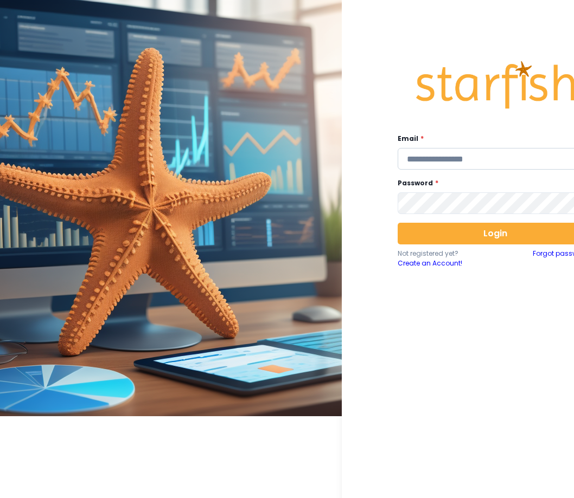 The width and height of the screenshot is (574, 498). Describe the element at coordinates (446, 254) in the screenshot. I see `p: Not registered yet?` at that location.